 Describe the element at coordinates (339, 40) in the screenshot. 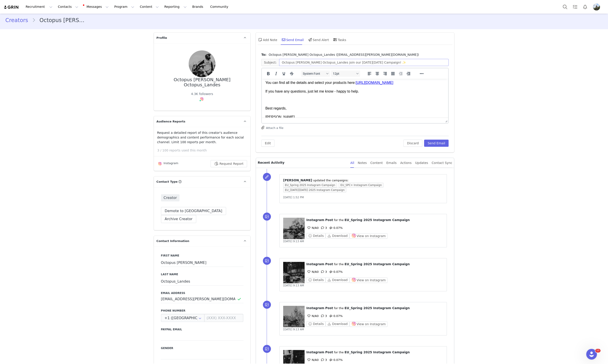

I see `div: Tasks` at that location.